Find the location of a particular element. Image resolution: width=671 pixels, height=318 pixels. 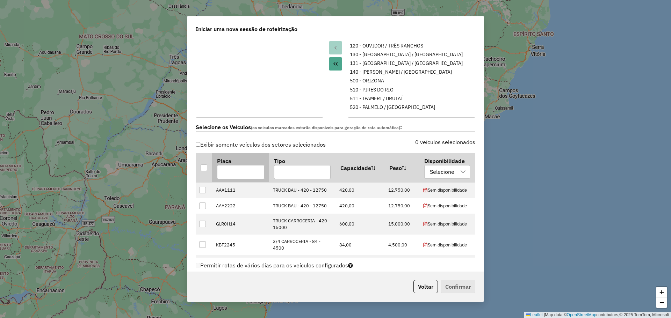

button: Move All to Source is located at coordinates (335, 64).